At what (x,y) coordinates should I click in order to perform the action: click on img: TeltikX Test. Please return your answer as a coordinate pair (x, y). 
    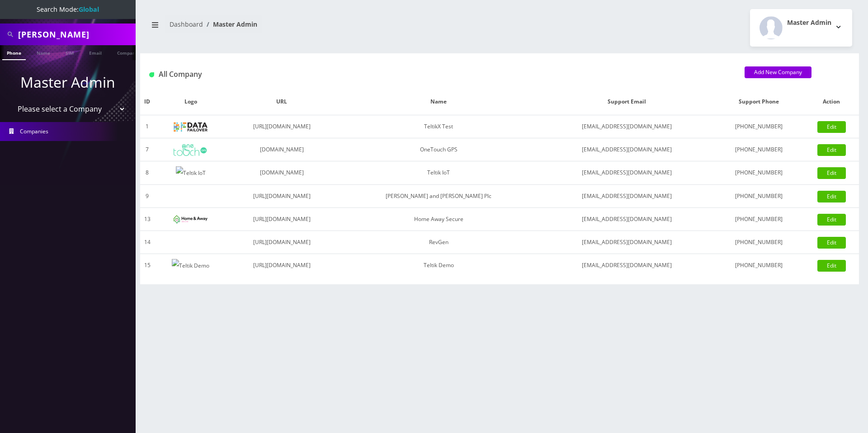
    Looking at the image, I should click on (190, 127).